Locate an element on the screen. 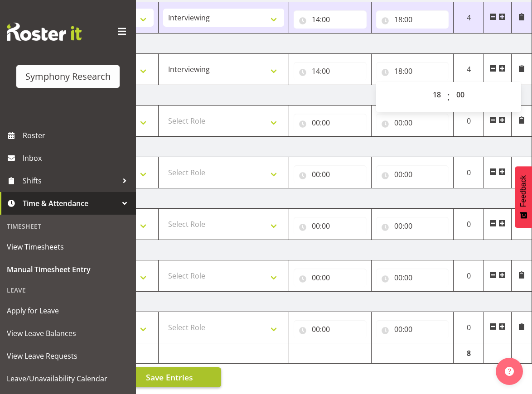  img: help-xxl-2.png is located at coordinates (509, 371).